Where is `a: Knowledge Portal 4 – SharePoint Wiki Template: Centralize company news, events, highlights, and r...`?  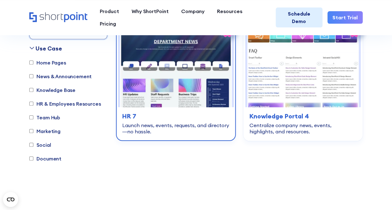 a: Knowledge Portal 4 – SharePoint Wiki Template: Centralize company news, events, highlights, and r... is located at coordinates (303, 81).